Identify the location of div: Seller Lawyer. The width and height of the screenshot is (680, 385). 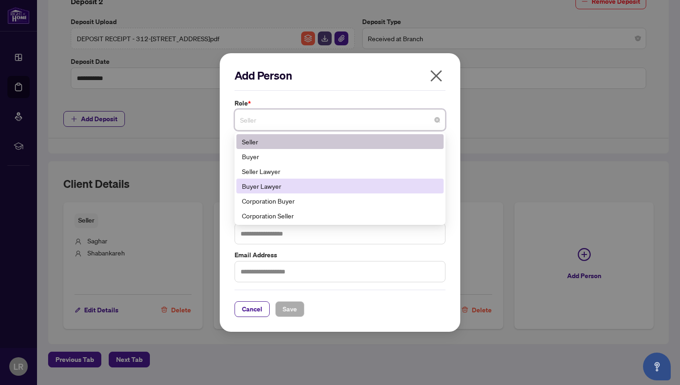
(340, 171).